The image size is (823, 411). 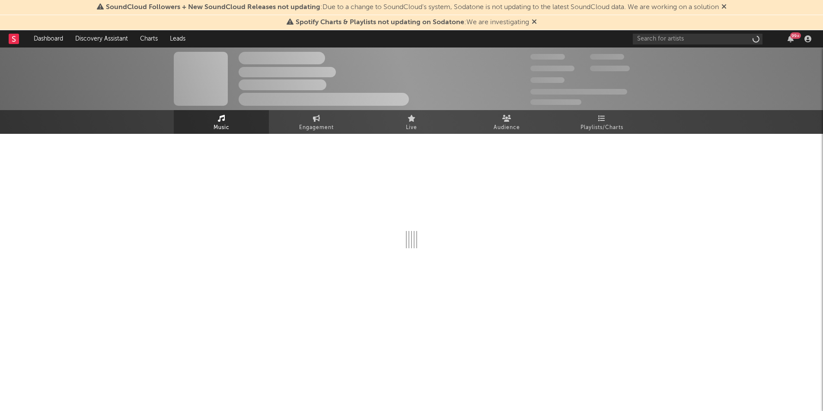 I want to click on span: Spotify Charts & Playlists not updating on Sodatone, so click(x=380, y=22).